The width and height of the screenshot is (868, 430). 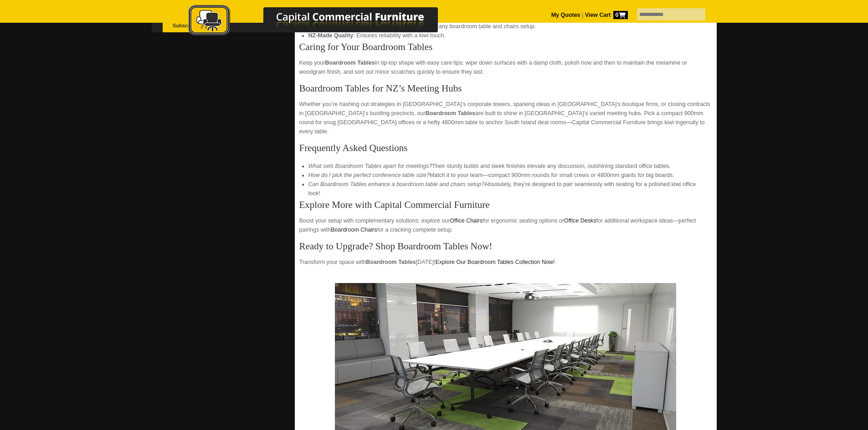 I want to click on li: Absolutely, they’re designed to pair seamlessly with seating for a polished kiwi office look!, so click(x=506, y=189).